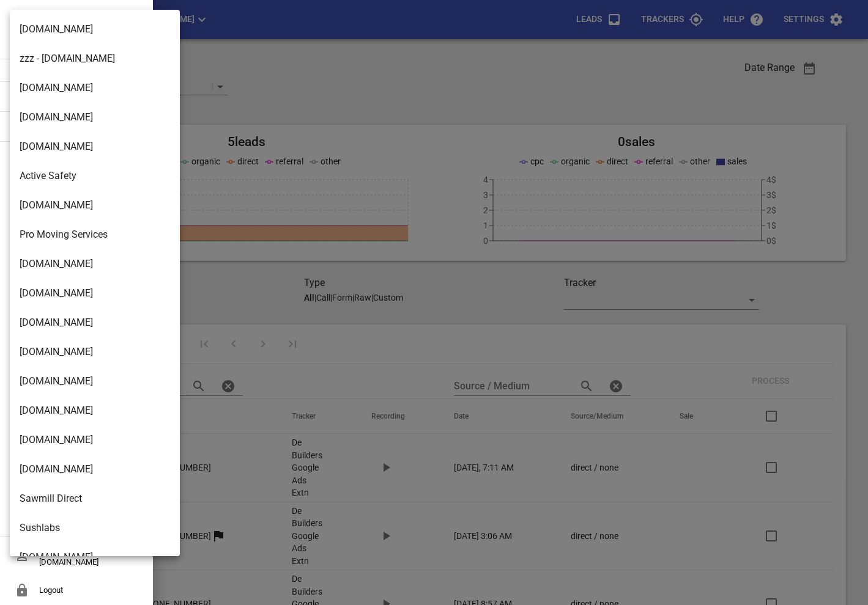 The image size is (868, 605). What do you see at coordinates (95, 499) in the screenshot?
I see `li: Sawmill Direct` at bounding box center [95, 499].